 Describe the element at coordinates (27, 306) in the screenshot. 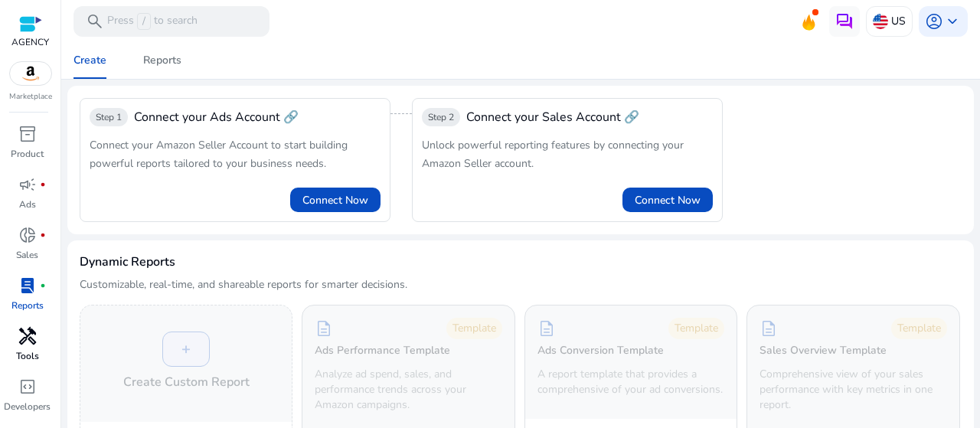

I see `p: Reports` at that location.